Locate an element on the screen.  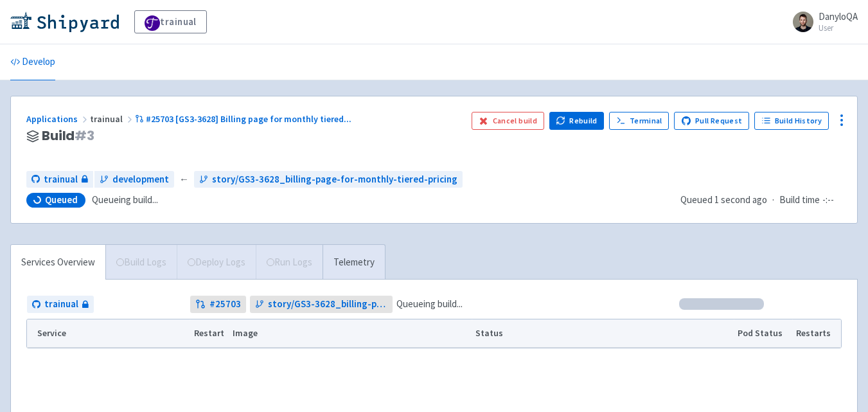
small: User is located at coordinates (838, 27).